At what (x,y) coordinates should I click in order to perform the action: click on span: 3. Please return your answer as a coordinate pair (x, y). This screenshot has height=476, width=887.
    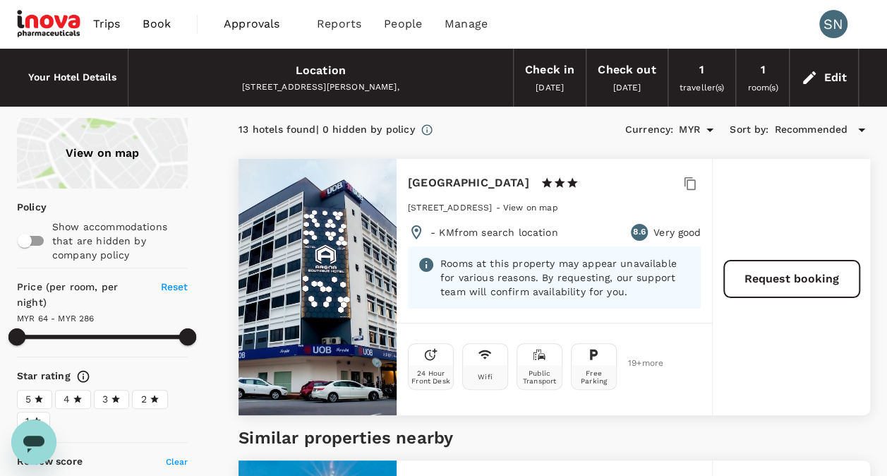
    Looking at the image, I should click on (105, 399).